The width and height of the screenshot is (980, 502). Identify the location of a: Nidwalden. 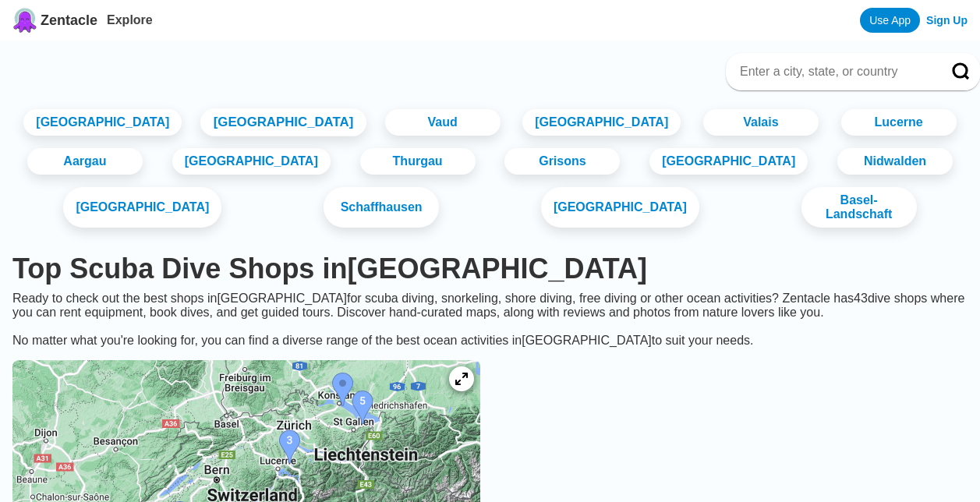
(895, 161).